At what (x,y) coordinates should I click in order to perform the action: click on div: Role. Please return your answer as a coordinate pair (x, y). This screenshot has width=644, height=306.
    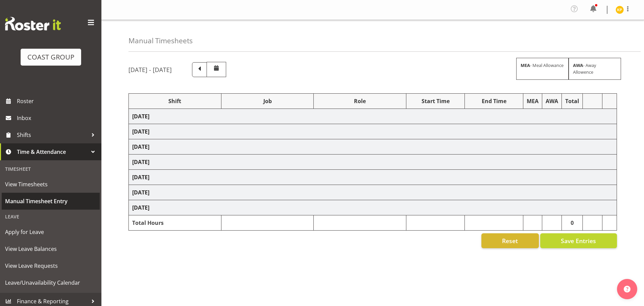
    Looking at the image, I should click on (360, 101).